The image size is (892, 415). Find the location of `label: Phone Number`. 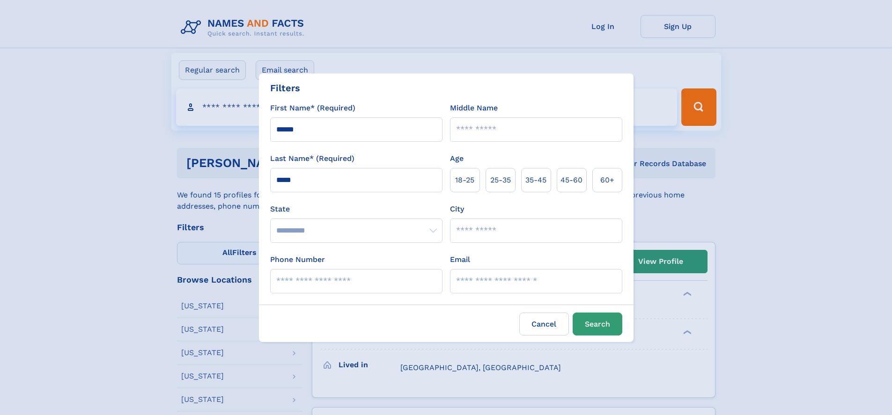

label: Phone Number is located at coordinates (297, 260).